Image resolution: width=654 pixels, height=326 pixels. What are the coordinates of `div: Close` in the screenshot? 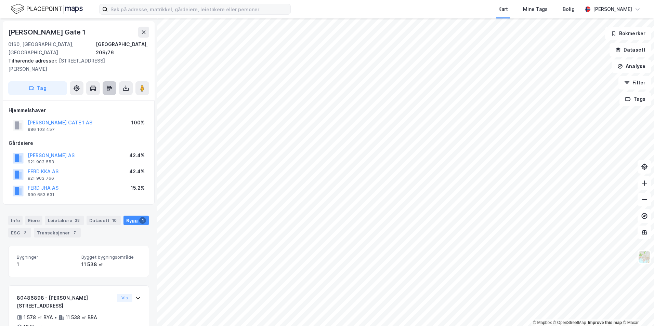 It's located at (126, 9).